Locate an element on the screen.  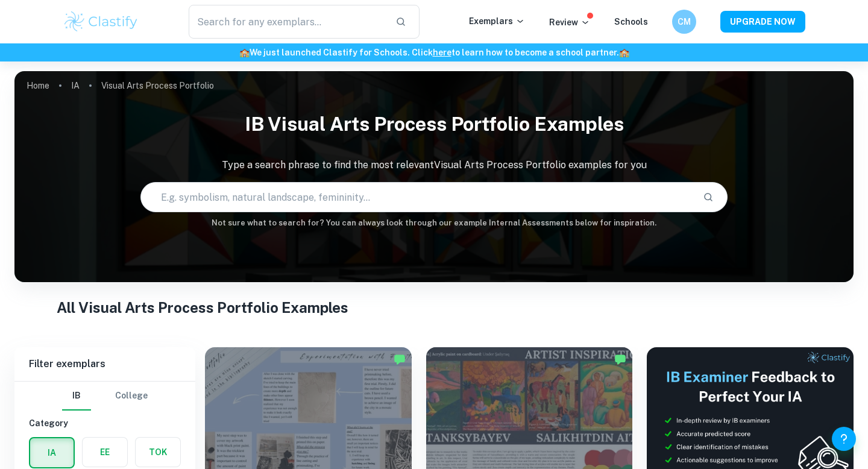
button: CM is located at coordinates (684, 21).